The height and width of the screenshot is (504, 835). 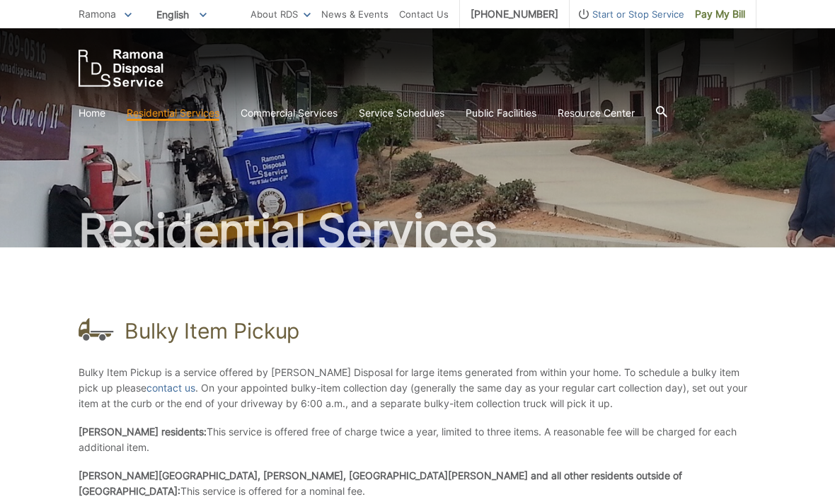 I want to click on span: English, so click(x=181, y=14).